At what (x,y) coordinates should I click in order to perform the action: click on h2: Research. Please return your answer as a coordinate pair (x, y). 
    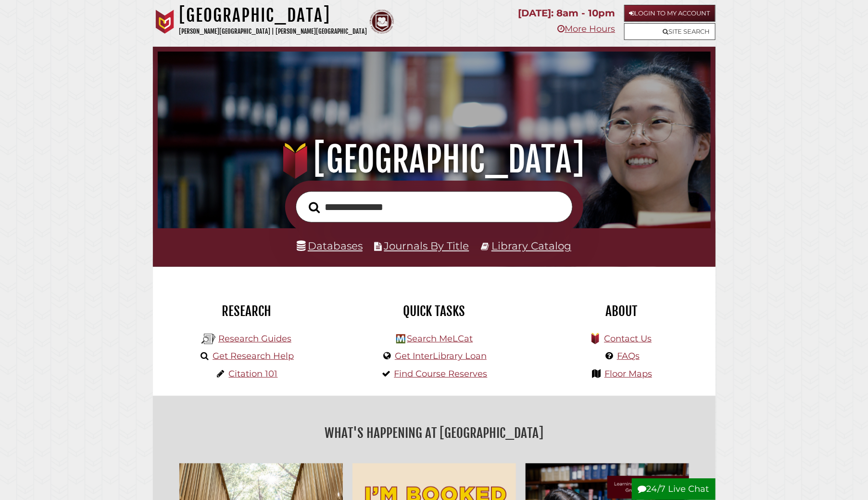
    Looking at the image, I should click on (247, 311).